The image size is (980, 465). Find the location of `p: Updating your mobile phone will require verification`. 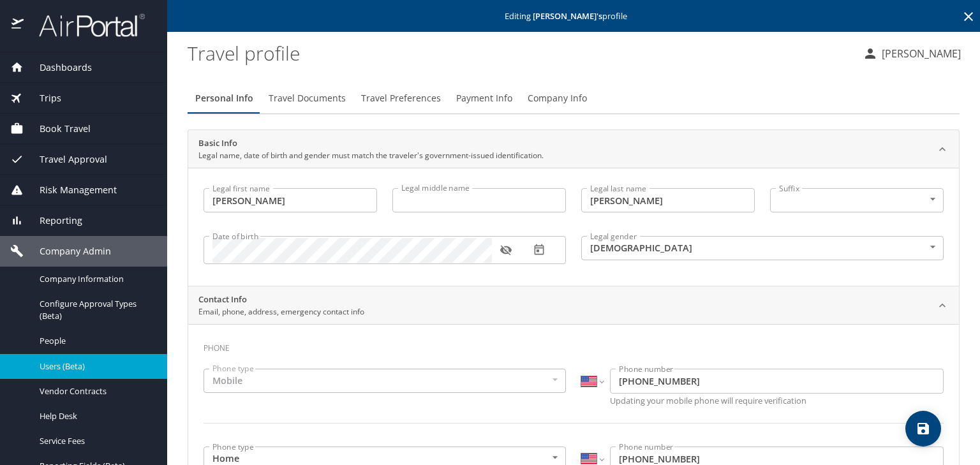

p: Updating your mobile phone will require verification is located at coordinates (776, 401).